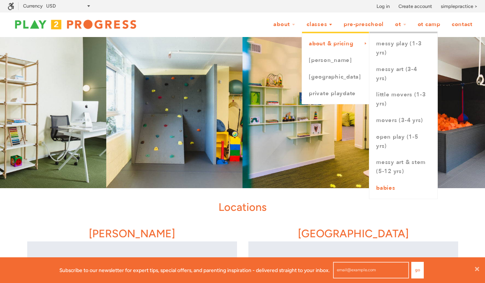 The width and height of the screenshot is (485, 283). Describe the element at coordinates (76, 25) in the screenshot. I see `img: Play2Progress logo` at that location.